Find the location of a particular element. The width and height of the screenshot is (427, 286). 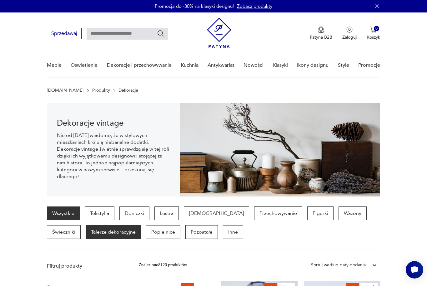

a: Wszystkie is located at coordinates (63, 214).